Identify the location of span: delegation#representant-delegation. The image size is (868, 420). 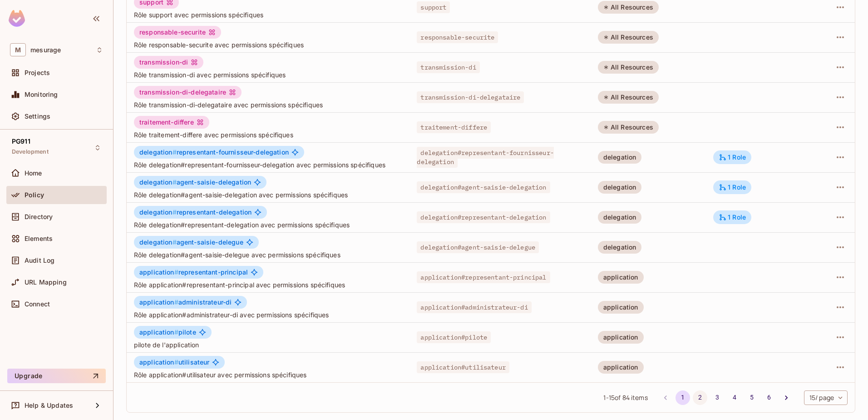
(483, 217).